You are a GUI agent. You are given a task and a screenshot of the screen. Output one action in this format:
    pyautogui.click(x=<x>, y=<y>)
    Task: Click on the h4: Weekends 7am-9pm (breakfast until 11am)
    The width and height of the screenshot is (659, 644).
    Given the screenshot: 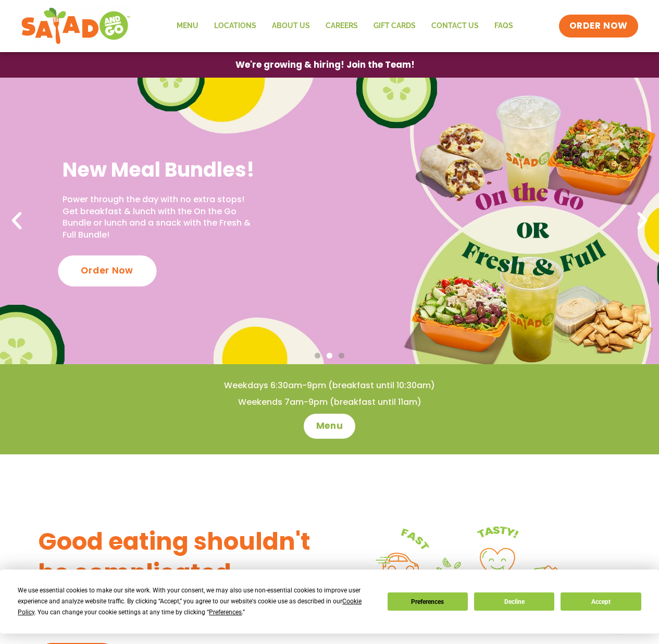 What is the action you would take?
    pyautogui.click(x=330, y=402)
    